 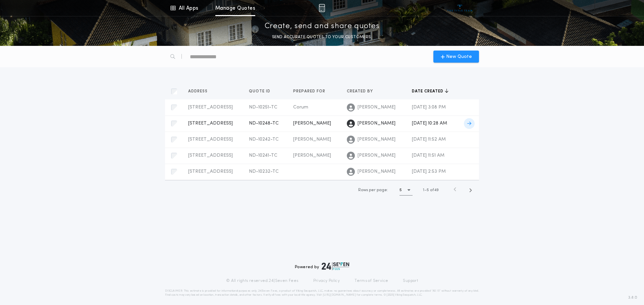 I want to click on span: ND-10251-TC, so click(x=263, y=107).